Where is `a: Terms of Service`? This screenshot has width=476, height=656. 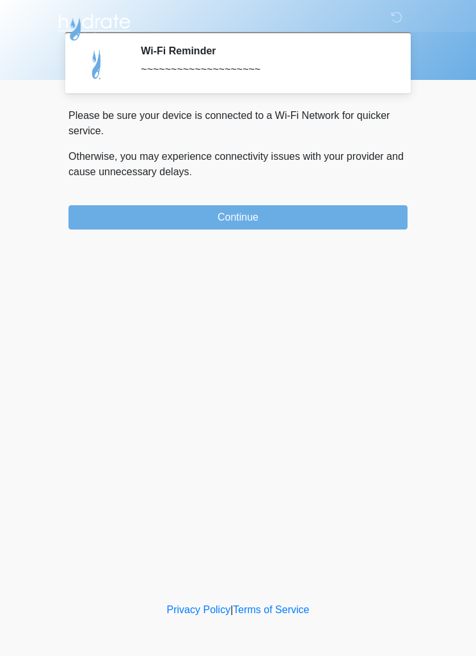 a: Terms of Service is located at coordinates (271, 610).